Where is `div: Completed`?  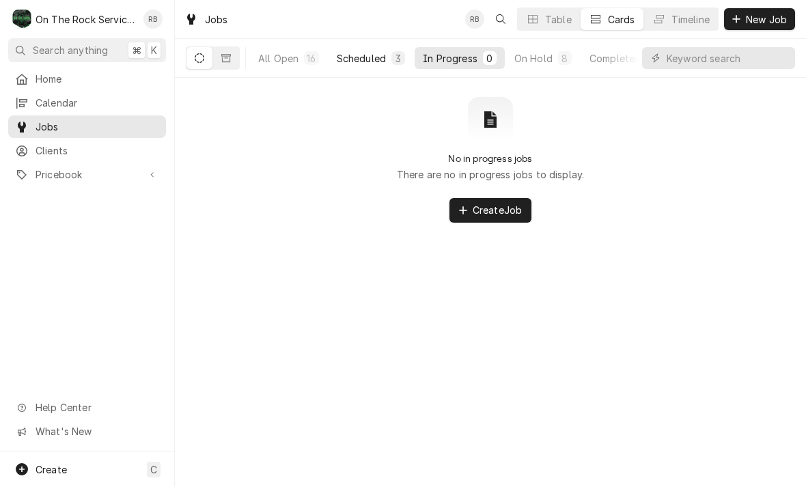
div: Completed is located at coordinates (615, 58).